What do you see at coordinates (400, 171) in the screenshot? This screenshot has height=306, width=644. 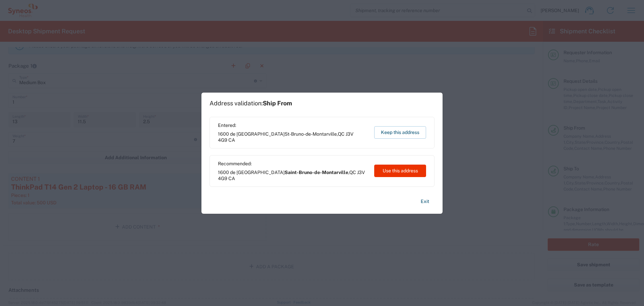 I see `button: Use this address` at bounding box center [400, 171].